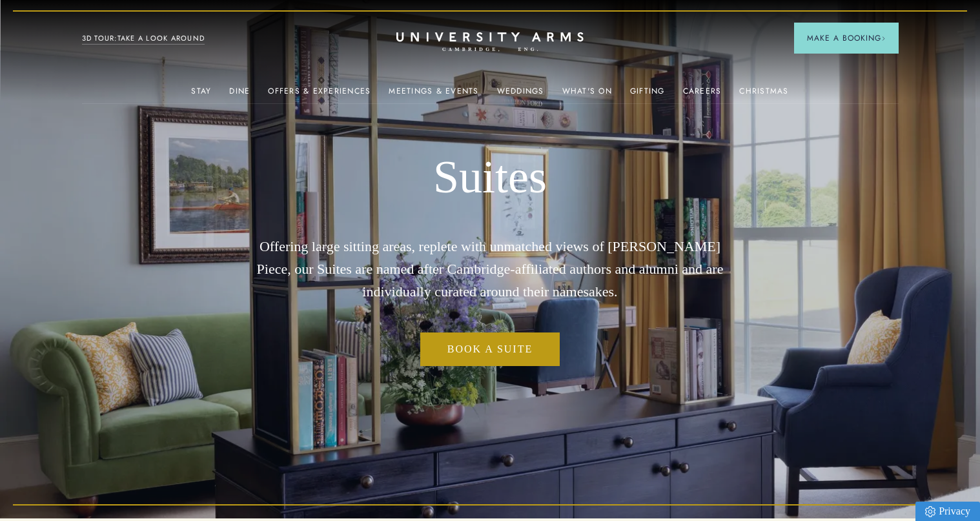 The width and height of the screenshot is (980, 521). What do you see at coordinates (490, 349) in the screenshot?
I see `a: Book a Suite` at bounding box center [490, 349].